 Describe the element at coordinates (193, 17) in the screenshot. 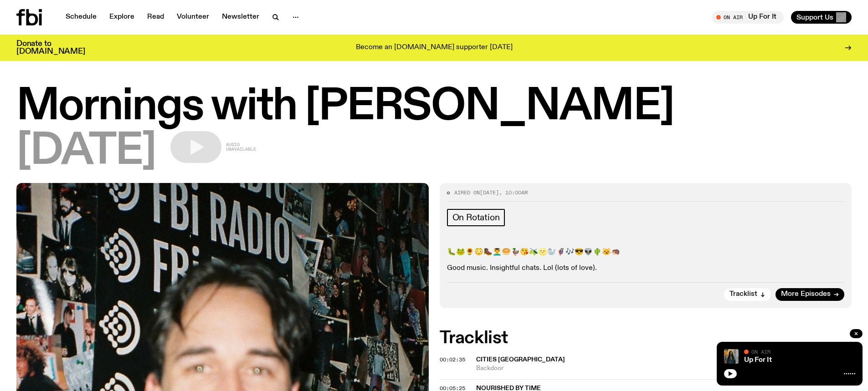

I see `a: Volunteer` at that location.